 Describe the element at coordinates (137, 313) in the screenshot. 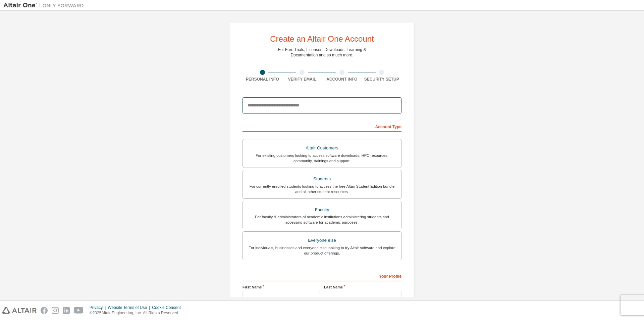

I see `p: © 2025 Altair Engineering, Inc. All Rights Reserved.` at that location.